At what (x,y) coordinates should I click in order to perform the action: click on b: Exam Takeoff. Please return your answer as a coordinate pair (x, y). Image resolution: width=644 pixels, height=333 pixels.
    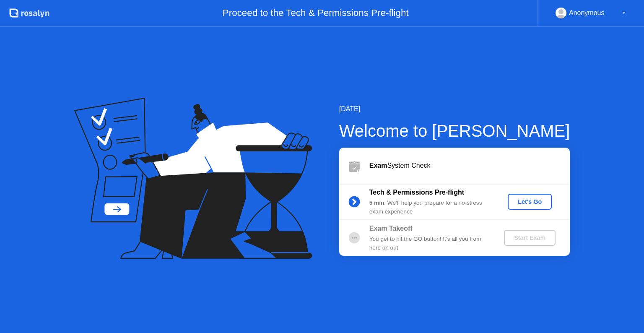
    Looking at the image, I should click on (390, 228).